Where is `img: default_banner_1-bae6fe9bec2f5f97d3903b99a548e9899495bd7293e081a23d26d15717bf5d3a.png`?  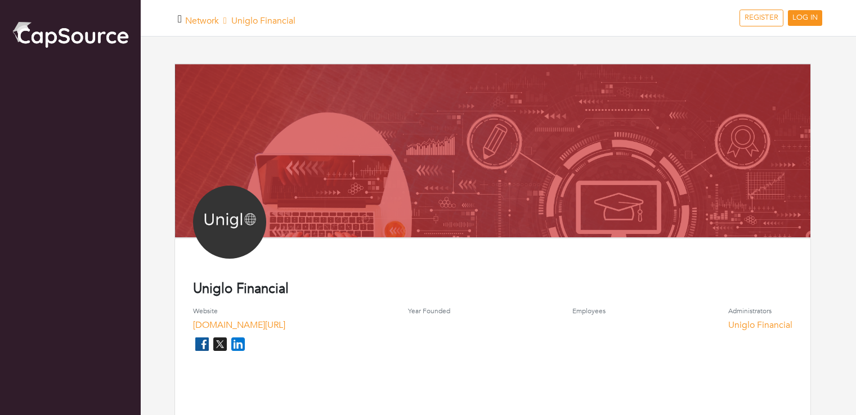
img: default_banner_1-bae6fe9bec2f5f97d3903b99a548e9899495bd7293e081a23d26d15717bf5d3a.png is located at coordinates (492, 217).